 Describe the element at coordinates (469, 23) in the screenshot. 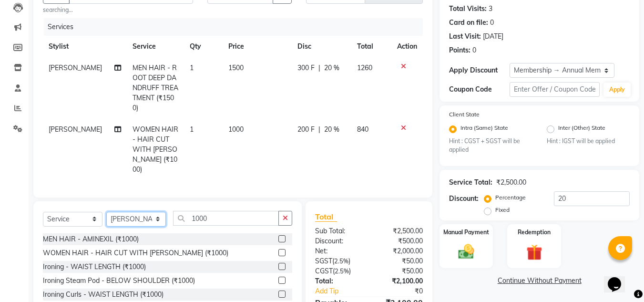

I see `div: Card on file:` at that location.